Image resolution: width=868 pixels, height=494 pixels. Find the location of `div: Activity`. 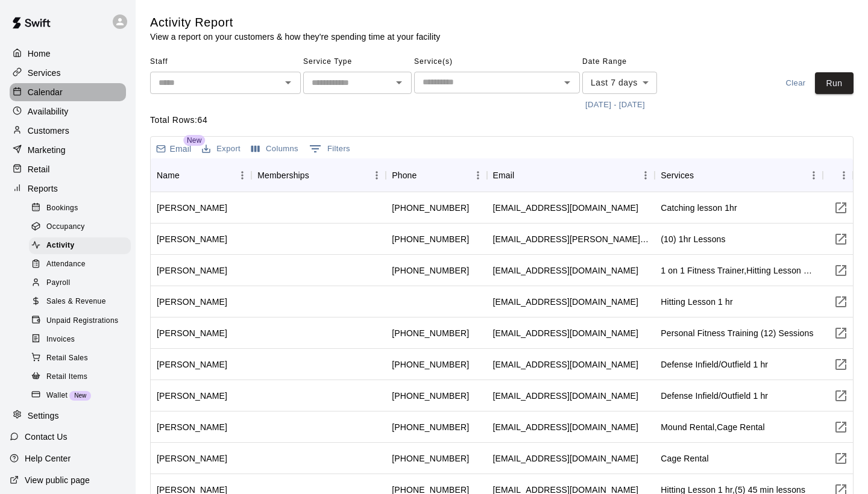

div: Activity is located at coordinates (80, 245).